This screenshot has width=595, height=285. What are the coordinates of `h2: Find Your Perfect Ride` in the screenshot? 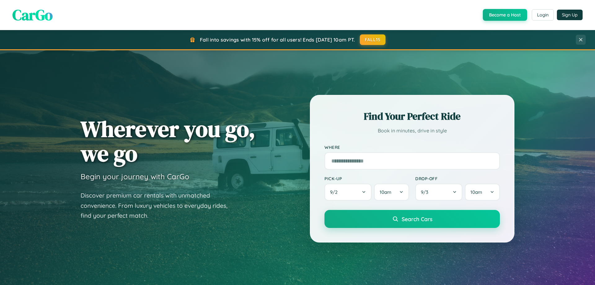 It's located at (412, 116).